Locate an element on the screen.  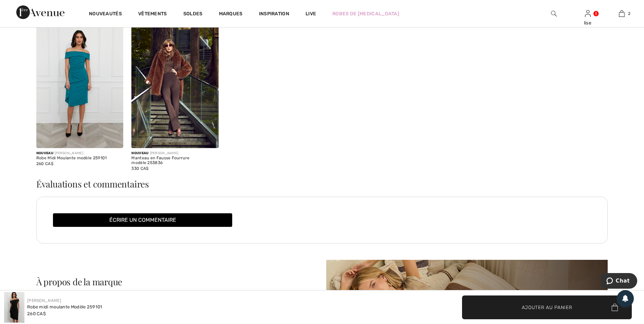
span: Ajouter au panier is located at coordinates (547, 307).